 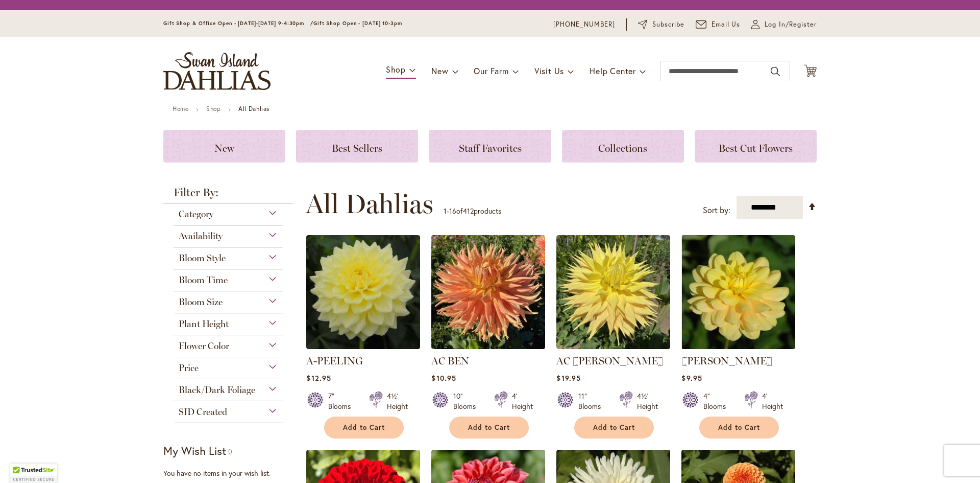 I want to click on span: Shop, so click(x=395, y=69).